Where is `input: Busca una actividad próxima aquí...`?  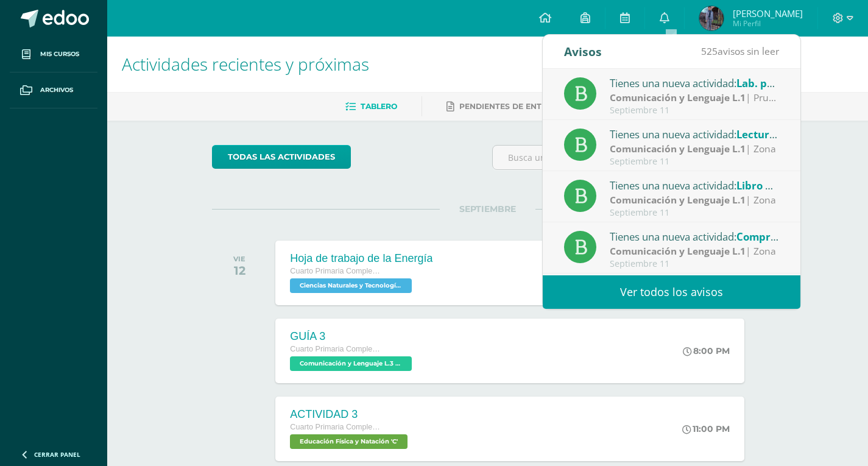 input: Busca una actividad próxima aquí... is located at coordinates (627, 157).